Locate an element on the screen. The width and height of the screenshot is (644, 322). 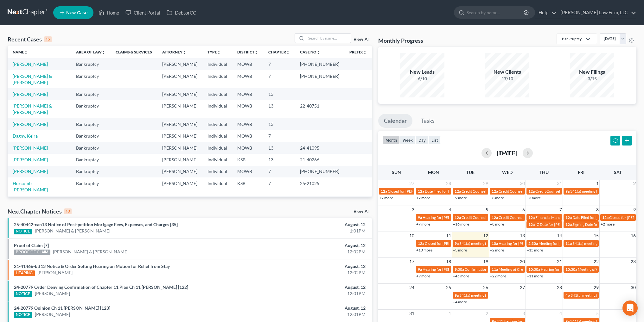
a: Case Nounfold_more is located at coordinates (310, 52).